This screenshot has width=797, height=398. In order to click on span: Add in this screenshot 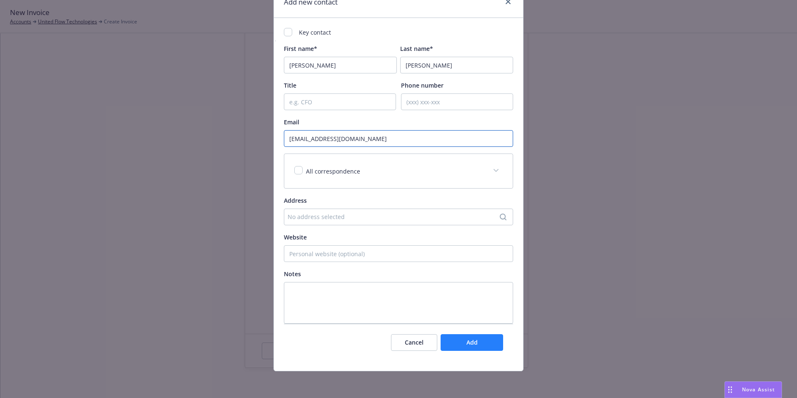, I will do `click(472, 342)`.